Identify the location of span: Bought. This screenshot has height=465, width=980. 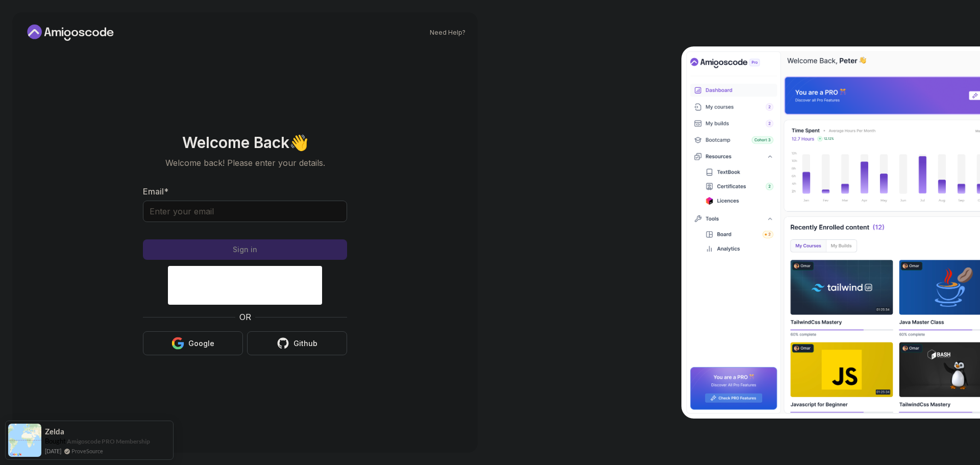
(55, 441).